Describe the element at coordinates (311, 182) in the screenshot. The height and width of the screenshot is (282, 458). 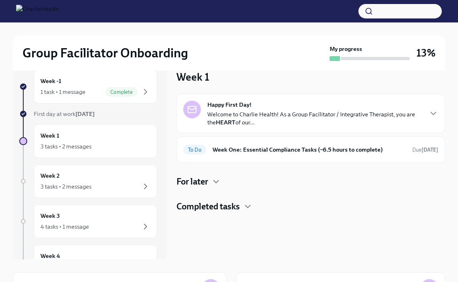
I see `div: For later` at that location.